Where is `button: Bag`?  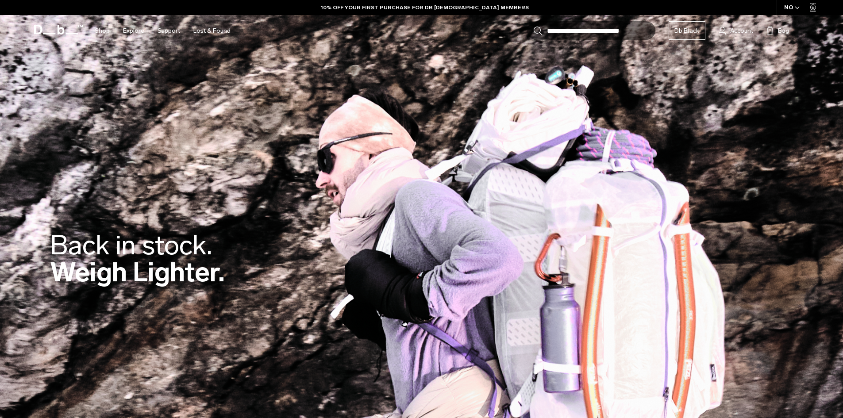 button: Bag is located at coordinates (777, 31).